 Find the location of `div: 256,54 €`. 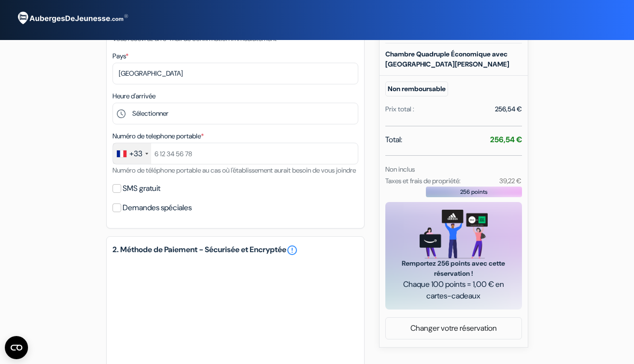

div: 256,54 € is located at coordinates (509, 109).